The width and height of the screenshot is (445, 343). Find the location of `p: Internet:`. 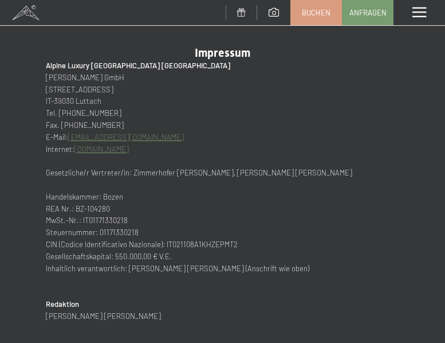

p: Internet: is located at coordinates (222, 149).